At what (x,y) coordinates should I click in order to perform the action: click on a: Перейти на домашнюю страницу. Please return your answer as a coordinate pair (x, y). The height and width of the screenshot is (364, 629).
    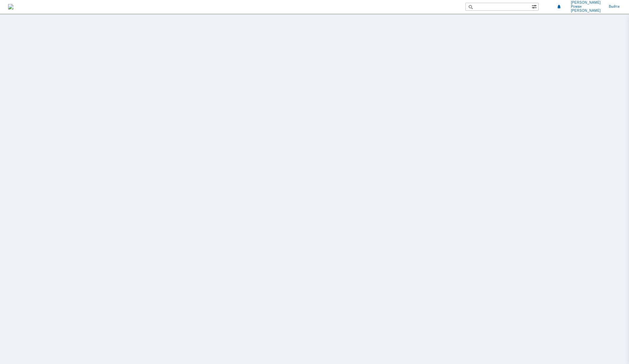
    Looking at the image, I should click on (11, 7).